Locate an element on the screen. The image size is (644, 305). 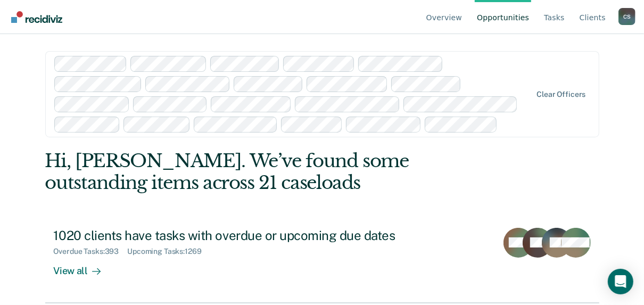
div: C S is located at coordinates (627, 17).